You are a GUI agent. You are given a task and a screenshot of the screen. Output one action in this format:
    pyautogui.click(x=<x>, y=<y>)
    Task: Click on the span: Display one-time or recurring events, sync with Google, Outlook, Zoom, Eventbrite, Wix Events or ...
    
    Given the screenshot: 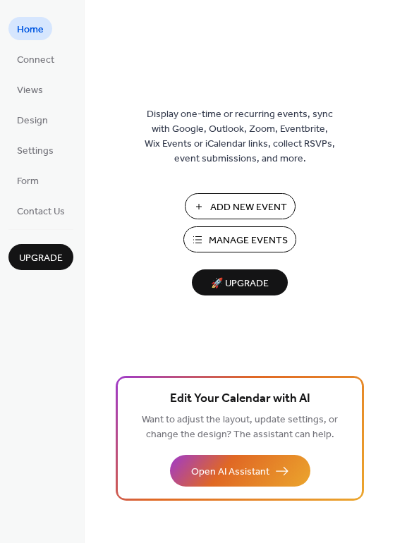 What is the action you would take?
    pyautogui.click(x=240, y=137)
    